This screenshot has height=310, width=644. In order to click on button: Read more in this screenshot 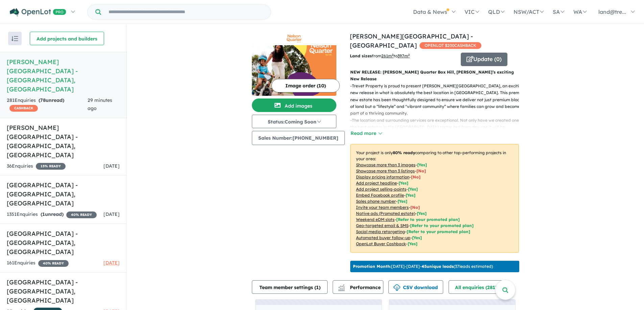, I will do `click(366, 134)`.